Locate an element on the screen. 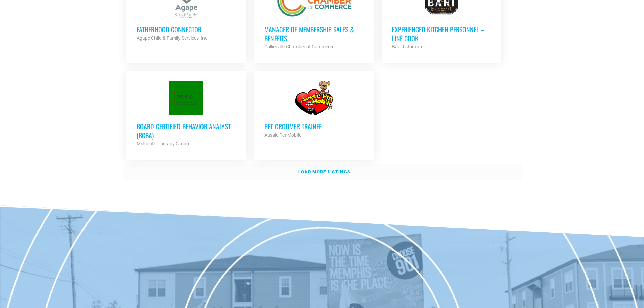 Image resolution: width=644 pixels, height=308 pixels. h3: Fatherhood Connector is located at coordinates (186, 29).